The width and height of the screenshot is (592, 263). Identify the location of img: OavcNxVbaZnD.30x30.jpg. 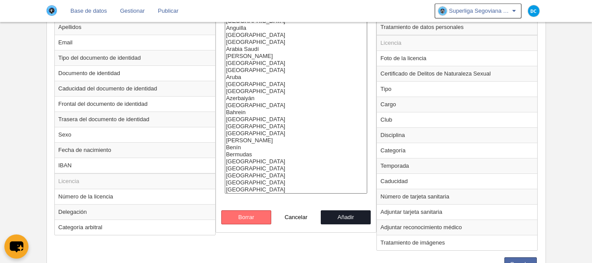
(443, 11).